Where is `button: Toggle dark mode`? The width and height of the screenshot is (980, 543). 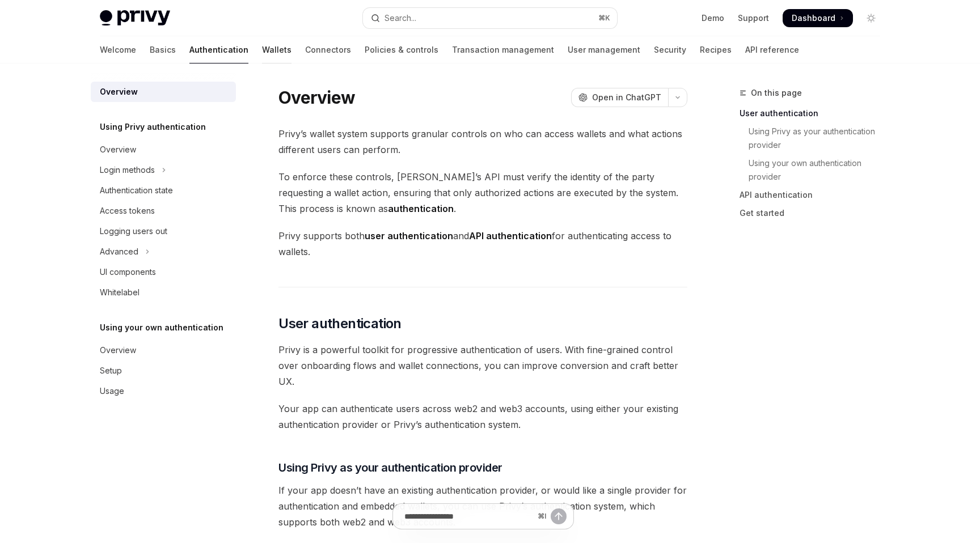 button: Toggle dark mode is located at coordinates (871, 18).